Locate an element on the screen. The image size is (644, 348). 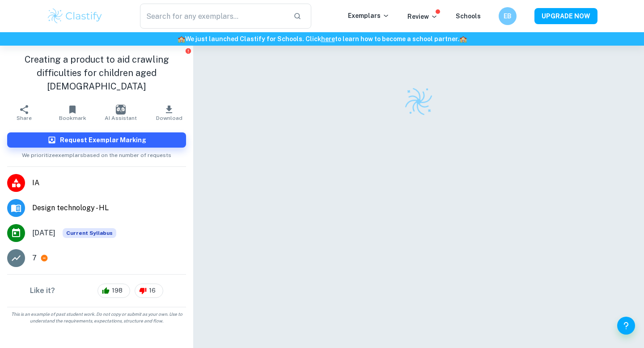
span: Download is located at coordinates (169, 118).